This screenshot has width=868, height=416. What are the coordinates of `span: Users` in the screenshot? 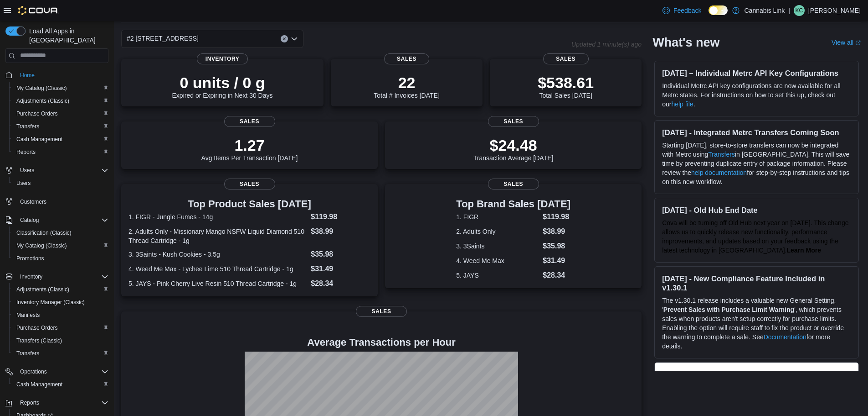 It's located at (27, 170).